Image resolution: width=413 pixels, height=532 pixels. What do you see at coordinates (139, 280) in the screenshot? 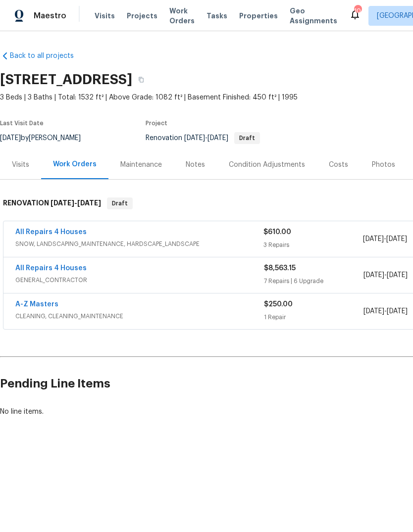
I see `span: GENERAL_CONTRACTOR` at bounding box center [139, 280].